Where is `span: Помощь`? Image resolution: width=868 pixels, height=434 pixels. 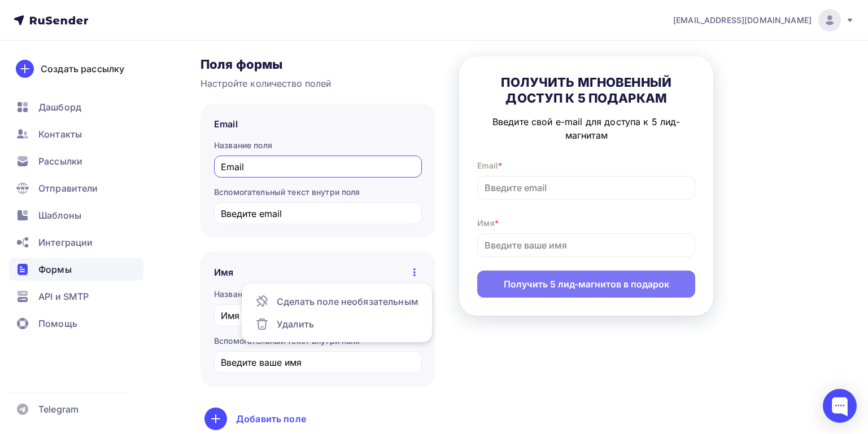
span: Помощь is located at coordinates (58, 324).